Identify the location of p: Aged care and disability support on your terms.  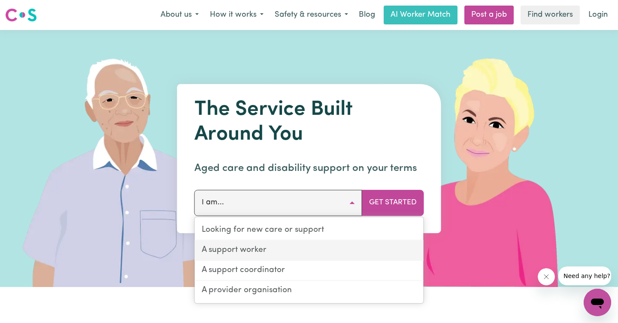
(309, 169).